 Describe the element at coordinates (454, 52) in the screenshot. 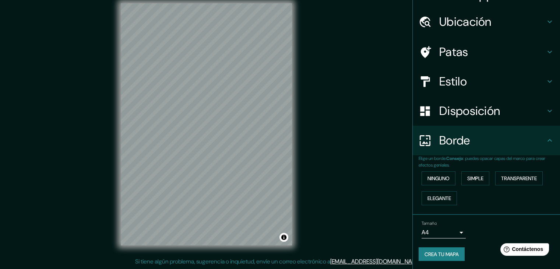

I see `font: Patas` at that location.